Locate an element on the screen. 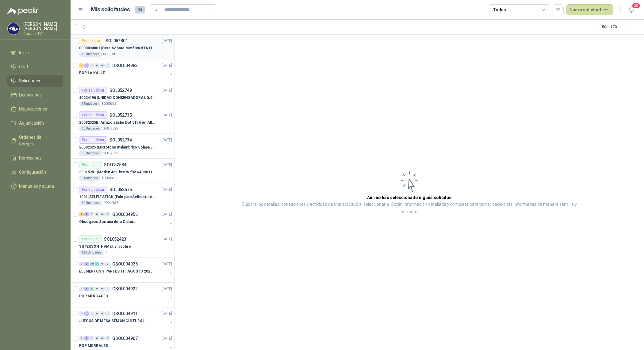 The width and height of the screenshot is (644, 350). a: Chat is located at coordinates (36, 67).